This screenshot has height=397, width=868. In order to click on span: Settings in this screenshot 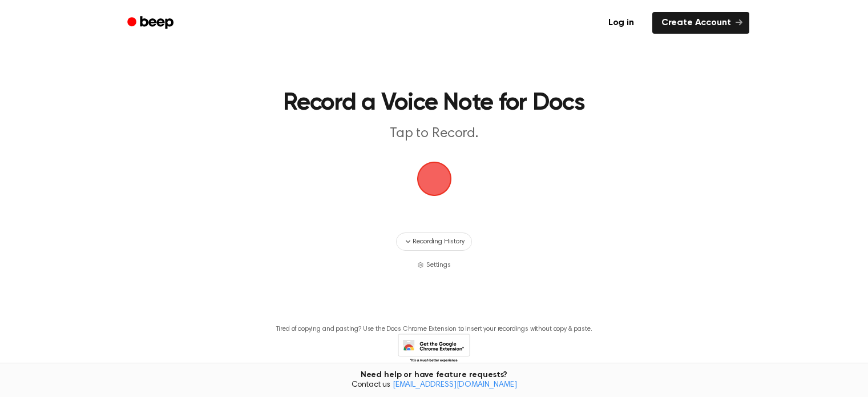, I will do `click(438, 265)`.